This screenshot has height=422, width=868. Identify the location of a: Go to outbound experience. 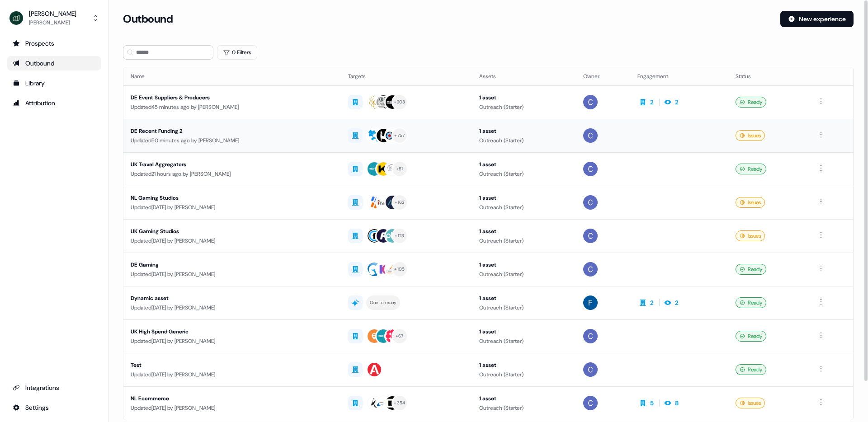
(54, 63).